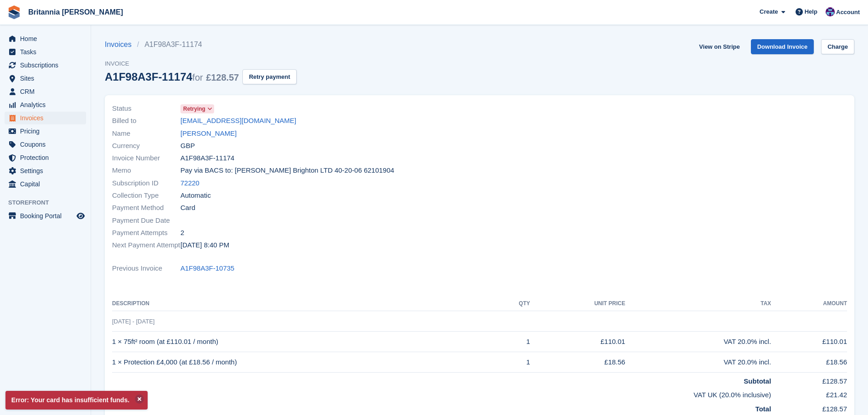 The height and width of the screenshot is (415, 868). What do you see at coordinates (147, 146) in the screenshot?
I see `span: Currency` at bounding box center [147, 146].